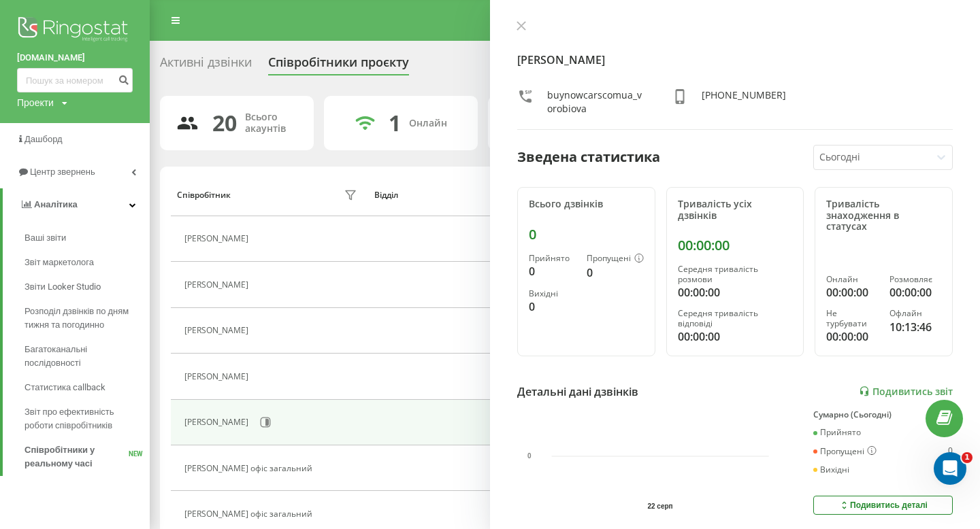 The height and width of the screenshot is (529, 980). What do you see at coordinates (87, 318) in the screenshot?
I see `a: Розподіл дзвінків по дням тижня та погодинно` at bounding box center [87, 318].